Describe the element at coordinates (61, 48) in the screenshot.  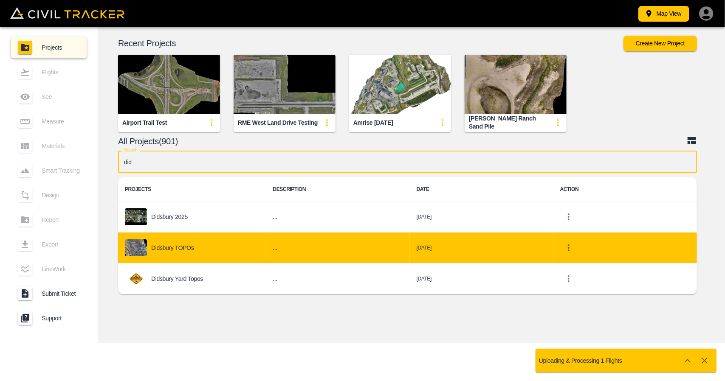
I see `span: Projects` at that location.